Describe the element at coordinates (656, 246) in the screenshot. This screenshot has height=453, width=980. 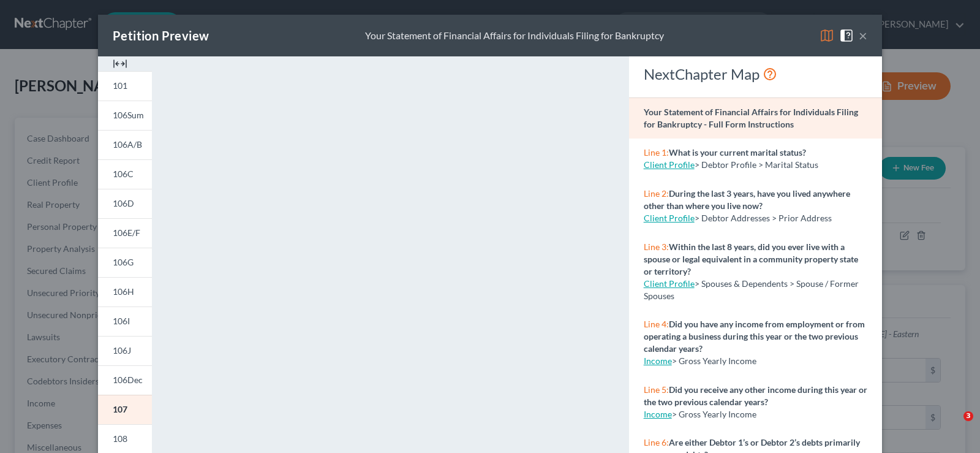
I see `span: Line 3:` at that location.